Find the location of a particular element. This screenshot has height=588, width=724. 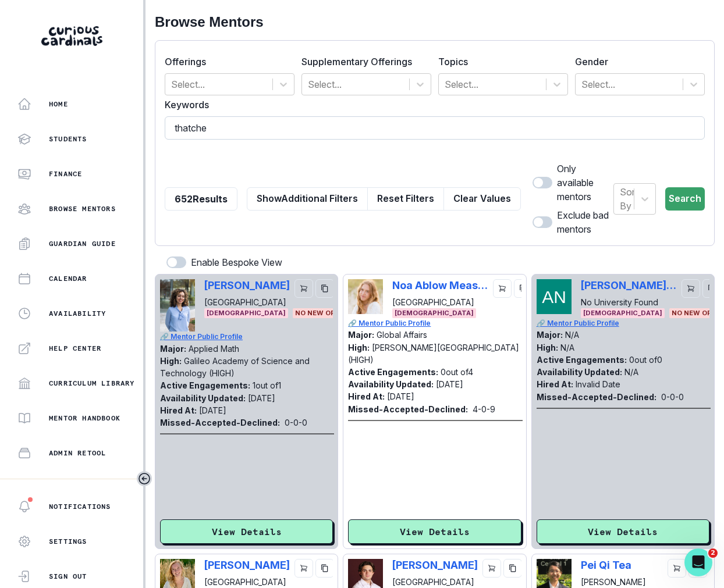

p: Exclude bad mentors is located at coordinates (585, 222).